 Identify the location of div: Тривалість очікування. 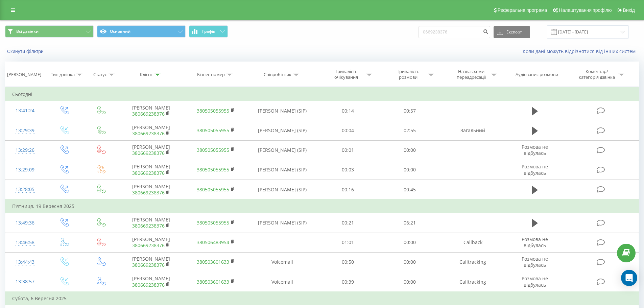
(346, 74).